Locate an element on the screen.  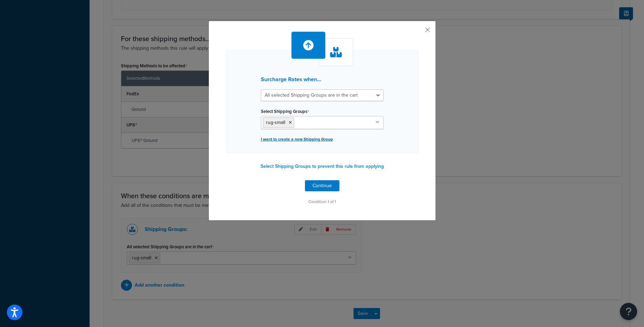
p: I want to create a new Shipping Group is located at coordinates (322, 139).